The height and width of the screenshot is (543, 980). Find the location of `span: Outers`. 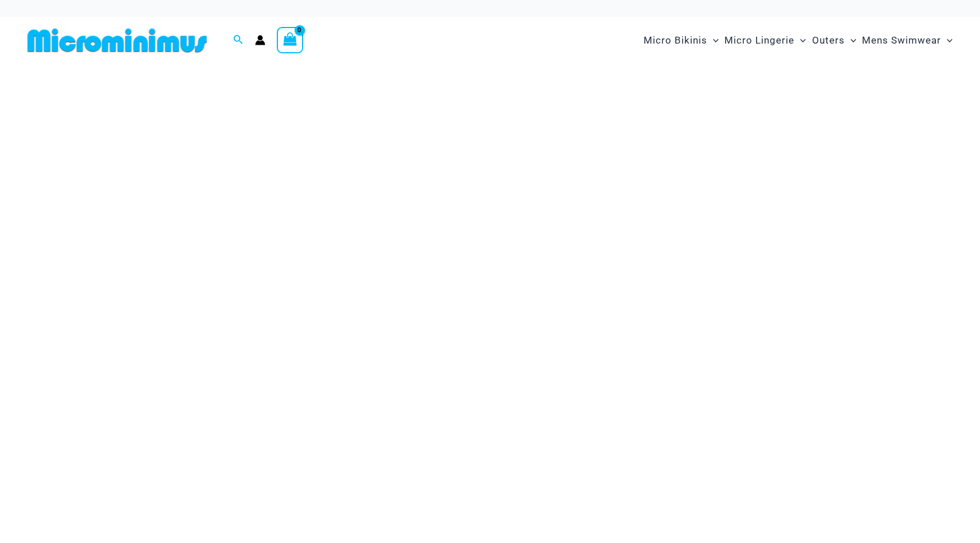

span: Outers is located at coordinates (828, 40).